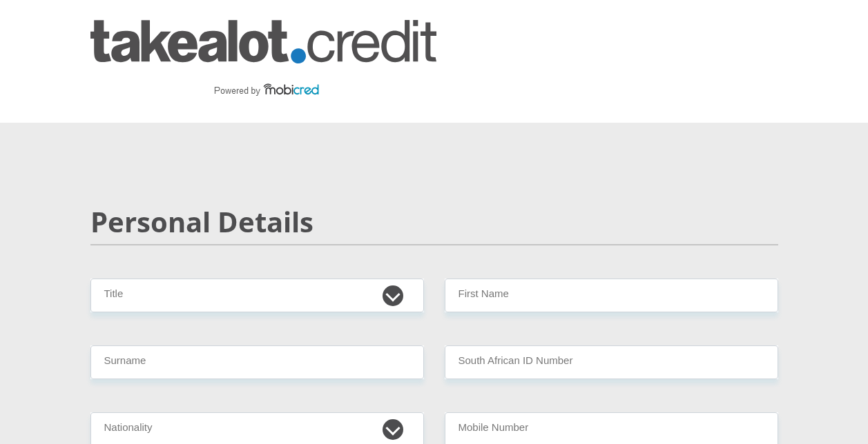 This screenshot has height=444, width=868. I want to click on img: takealot_credit logo, so click(263, 61).